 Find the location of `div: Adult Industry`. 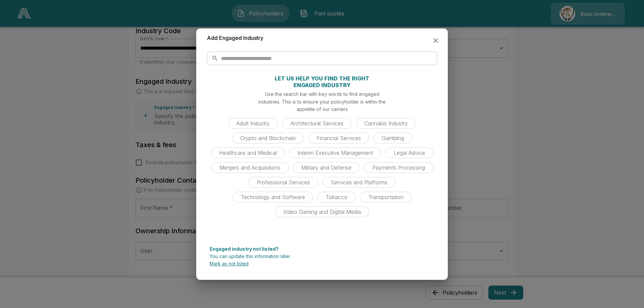

div: Adult Industry is located at coordinates (253, 123).